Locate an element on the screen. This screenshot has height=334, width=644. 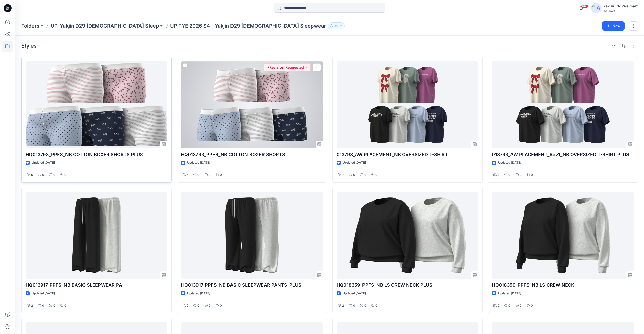
a: HQ013793_PPFS_NB COTTON BOXER SHORTS is located at coordinates (252, 104).